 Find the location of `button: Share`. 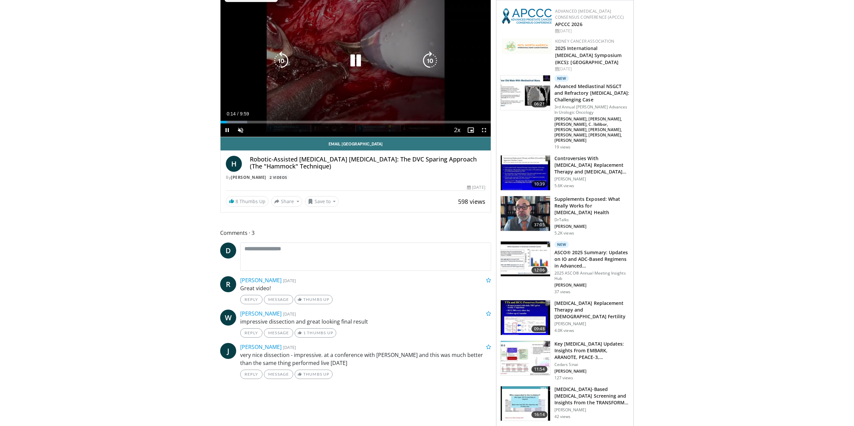

button: Share is located at coordinates (286, 201).